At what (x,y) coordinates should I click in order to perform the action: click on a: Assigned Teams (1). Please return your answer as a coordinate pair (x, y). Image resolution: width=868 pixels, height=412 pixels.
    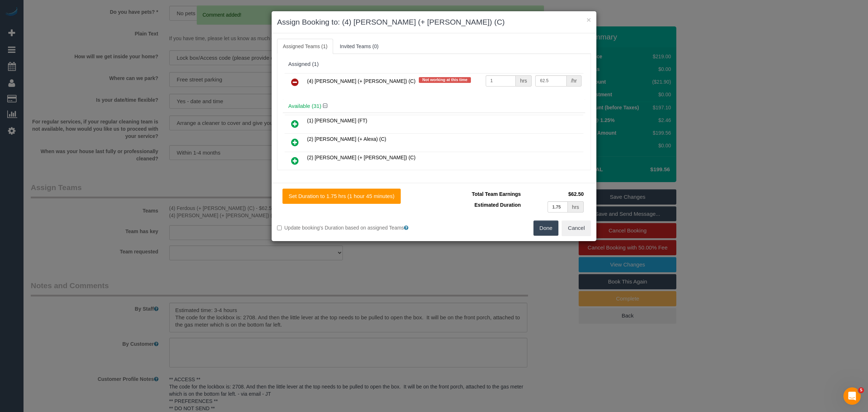
    Looking at the image, I should click on (305, 47).